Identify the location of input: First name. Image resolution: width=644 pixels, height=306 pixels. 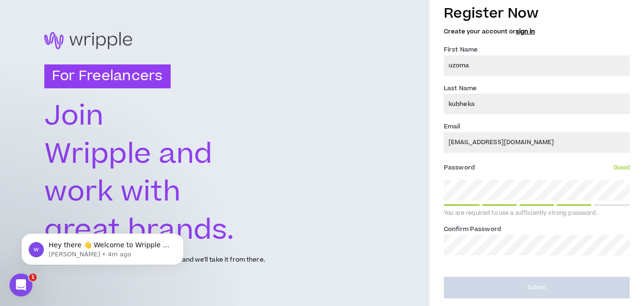
(537, 65).